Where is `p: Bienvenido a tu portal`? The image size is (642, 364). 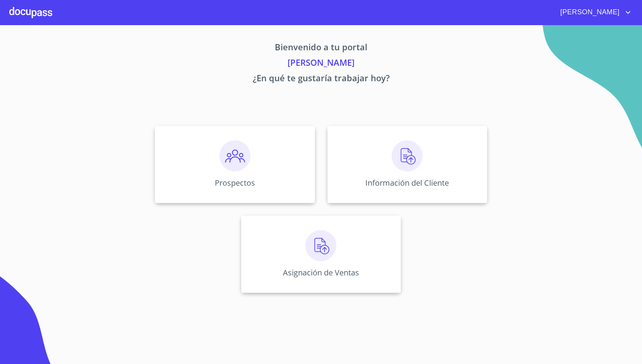
p: Bienvenido a tu portal is located at coordinates (321, 48).